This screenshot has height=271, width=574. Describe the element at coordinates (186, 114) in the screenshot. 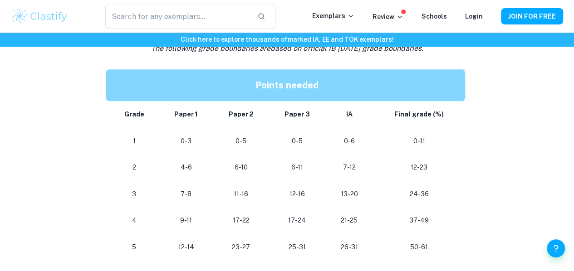

I see `strong: Paper 1` at that location.